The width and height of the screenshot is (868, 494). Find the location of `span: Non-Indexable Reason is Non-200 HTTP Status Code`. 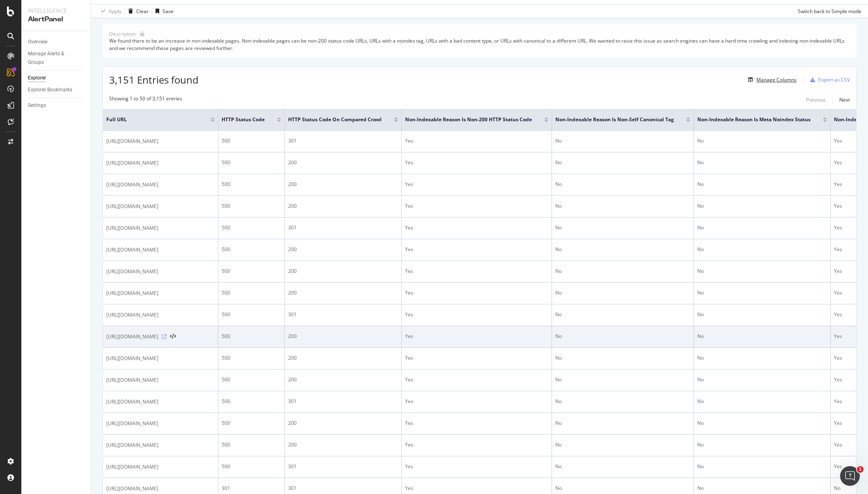

span: Non-Indexable Reason is Non-200 HTTP Status Code is located at coordinates (468, 120).